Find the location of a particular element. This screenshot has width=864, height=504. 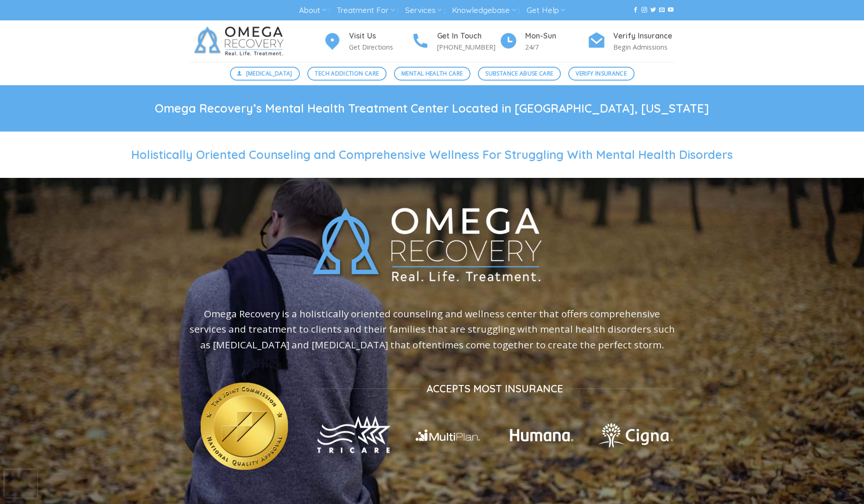

span: Mental Health Care is located at coordinates (432, 73).